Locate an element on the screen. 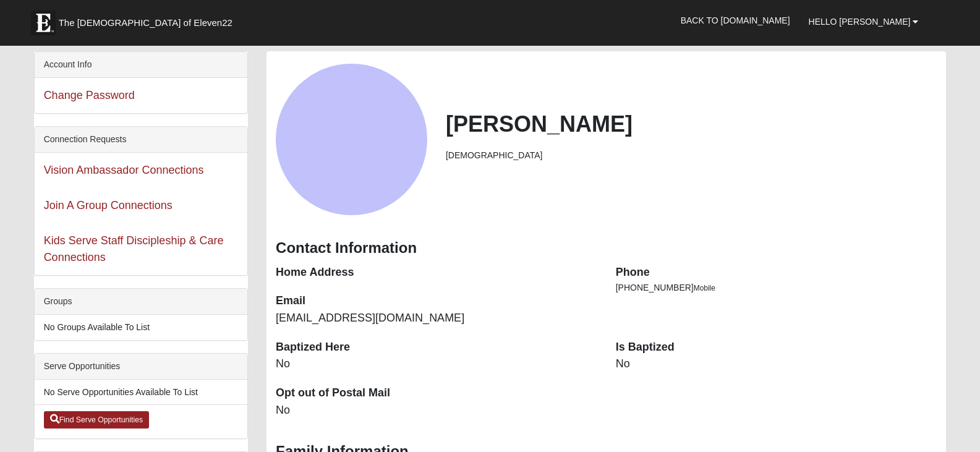  div: Groups is located at coordinates (141, 302).